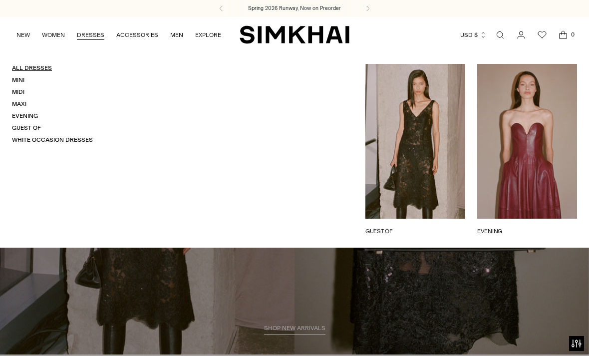  I want to click on a: EXPLORE, so click(208, 35).